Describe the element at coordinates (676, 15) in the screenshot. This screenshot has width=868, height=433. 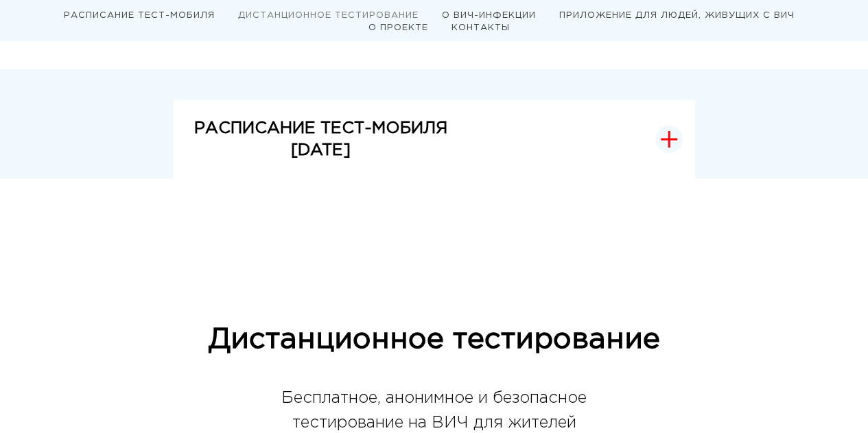
I see `a: ПРИЛОЖЕНИЕ ДЛЯ ЛЮДЕЙ, ЖИВУЩИХ С ВИЧ` at that location.